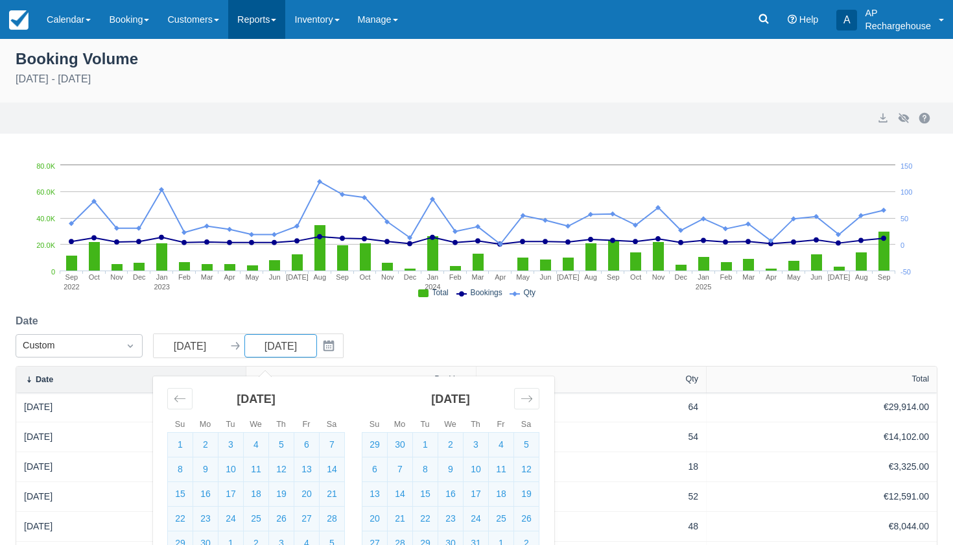 This screenshot has width=953, height=545. What do you see at coordinates (29, 321) in the screenshot?
I see `label: Date` at bounding box center [29, 321].